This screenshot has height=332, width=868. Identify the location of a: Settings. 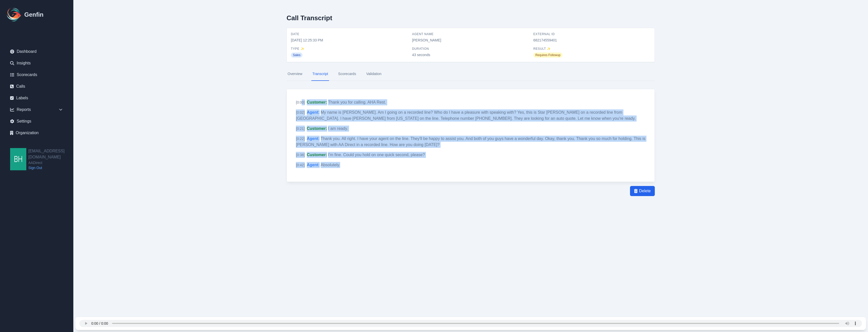
(37, 121).